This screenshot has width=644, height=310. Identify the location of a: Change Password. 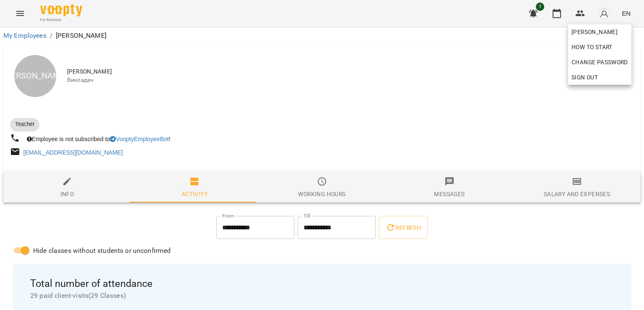
(599, 62).